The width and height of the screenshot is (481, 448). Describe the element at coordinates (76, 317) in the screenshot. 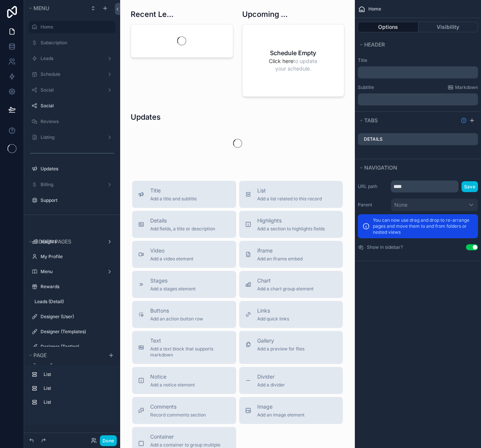

I see `a: Designer (User)` at that location.